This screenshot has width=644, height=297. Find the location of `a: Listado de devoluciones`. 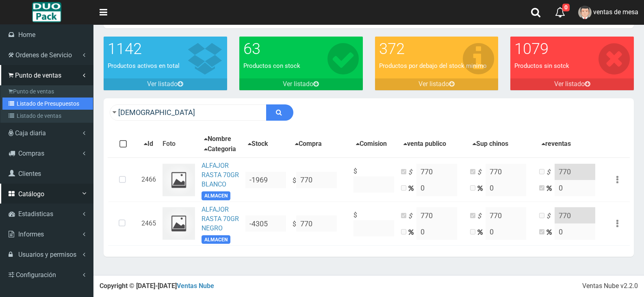

a: Listado de devoluciones is located at coordinates (47, 128).